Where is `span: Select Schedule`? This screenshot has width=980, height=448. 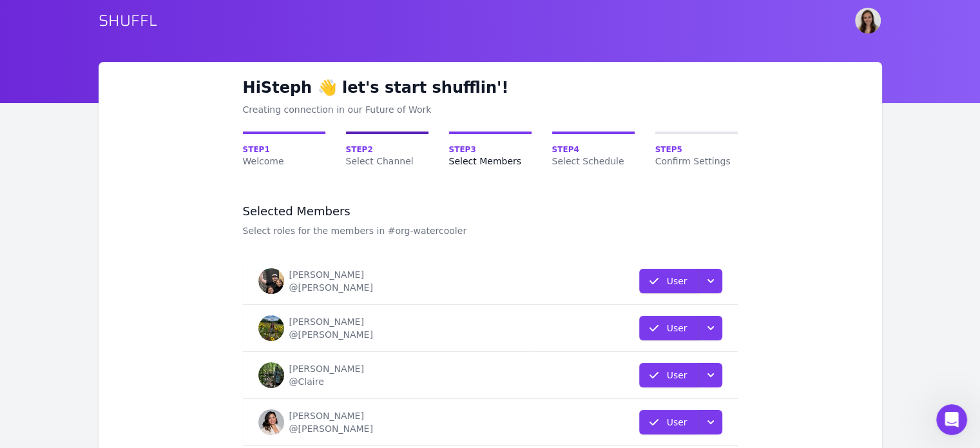 span: Select Schedule is located at coordinates (593, 161).